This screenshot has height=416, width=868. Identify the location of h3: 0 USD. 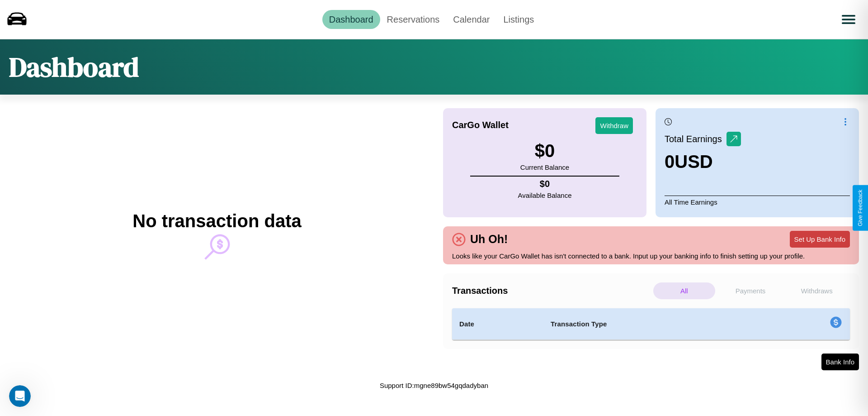
(703, 161).